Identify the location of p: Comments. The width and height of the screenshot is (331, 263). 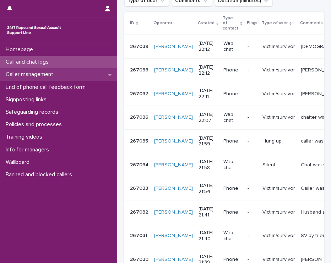
(311, 23).